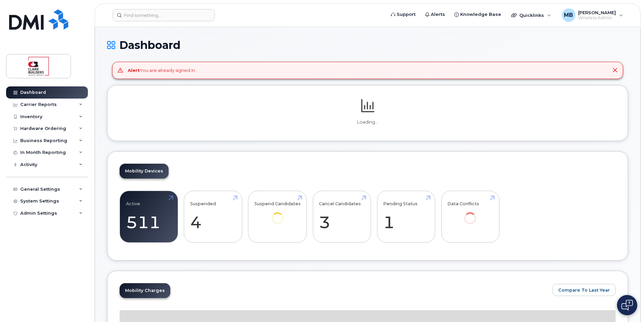  Describe the element at coordinates (278, 214) in the screenshot. I see `a: Suspend Candidates` at that location.